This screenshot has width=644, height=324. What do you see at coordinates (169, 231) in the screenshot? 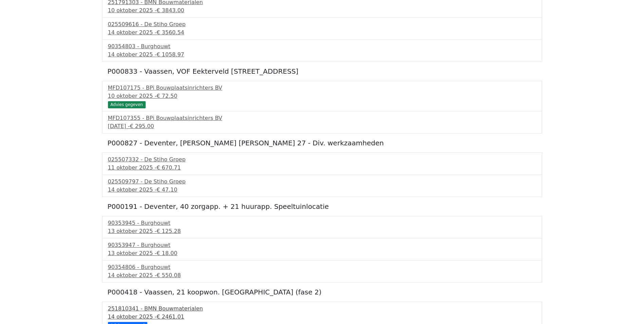
I see `span: € 125.28` at bounding box center [169, 231].